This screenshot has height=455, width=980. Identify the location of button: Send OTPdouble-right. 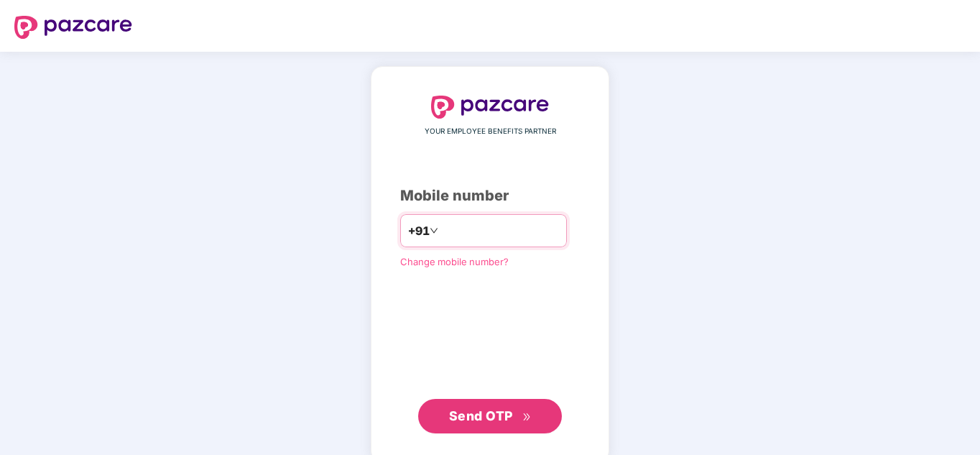
(490, 416).